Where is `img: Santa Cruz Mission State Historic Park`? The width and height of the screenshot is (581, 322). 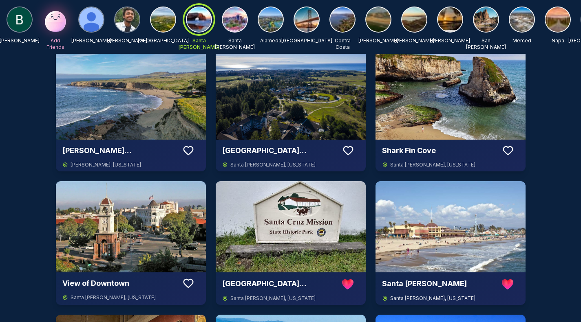
img: Santa Cruz Mission State Historic Park is located at coordinates (291, 227).